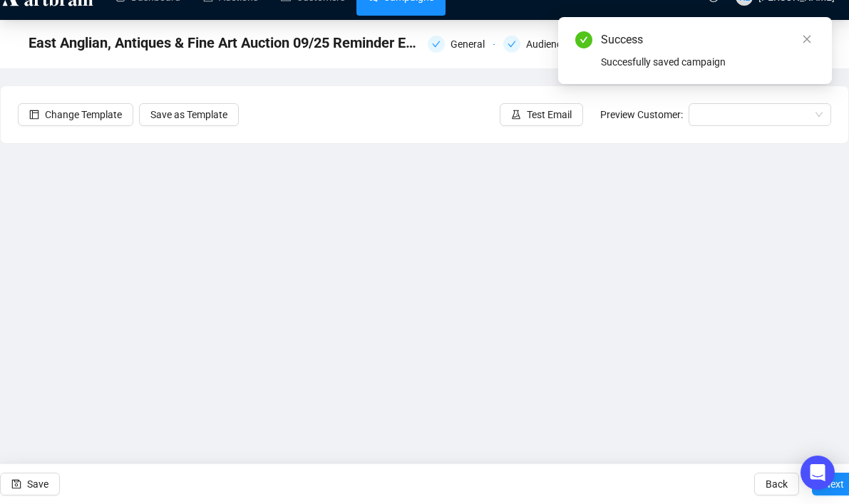 This screenshot has width=849, height=504. What do you see at coordinates (708, 62) in the screenshot?
I see `div: Succesfully saved campaign` at bounding box center [708, 62].